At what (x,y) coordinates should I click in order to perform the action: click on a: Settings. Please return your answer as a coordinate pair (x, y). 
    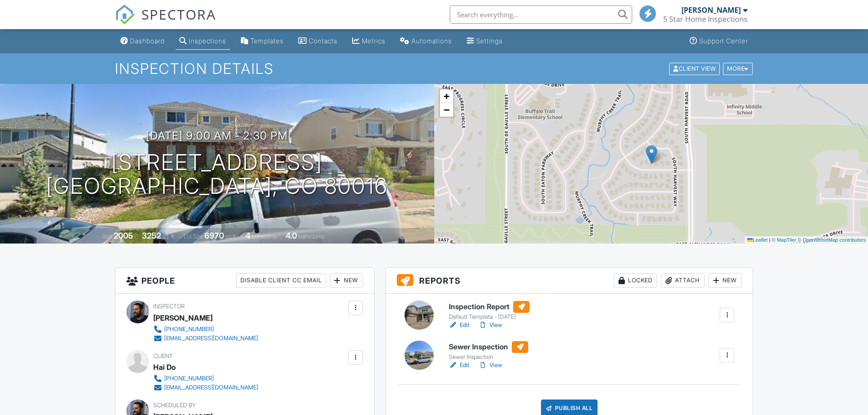
    Looking at the image, I should click on (484, 41).